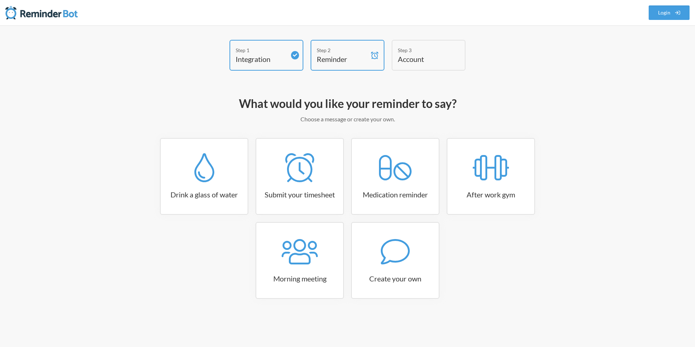 Image resolution: width=695 pixels, height=347 pixels. What do you see at coordinates (261, 59) in the screenshot?
I see `h4: Integration` at bounding box center [261, 59].